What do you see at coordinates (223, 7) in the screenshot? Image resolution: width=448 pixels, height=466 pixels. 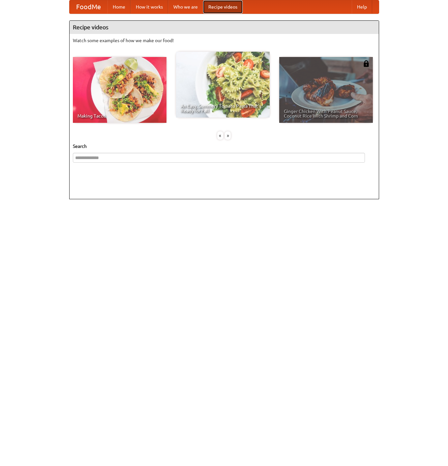 I see `a: Recipe videos` at bounding box center [223, 7].